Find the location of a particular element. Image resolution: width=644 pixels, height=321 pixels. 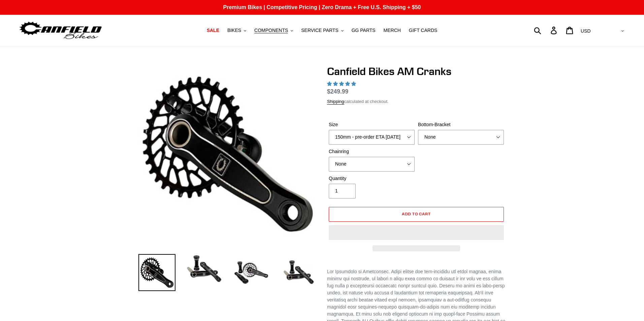

label: Chainring is located at coordinates (371, 151).